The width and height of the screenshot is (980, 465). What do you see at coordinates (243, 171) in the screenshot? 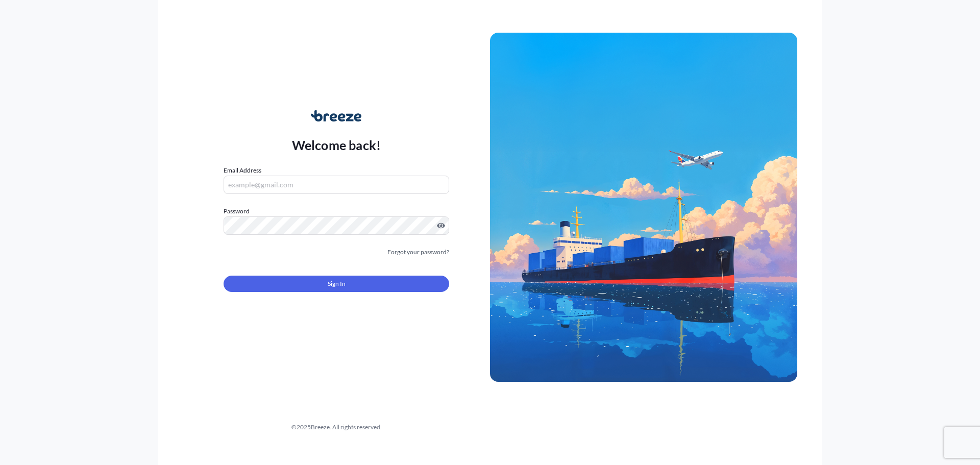
I see `label: Email Address` at bounding box center [243, 171].